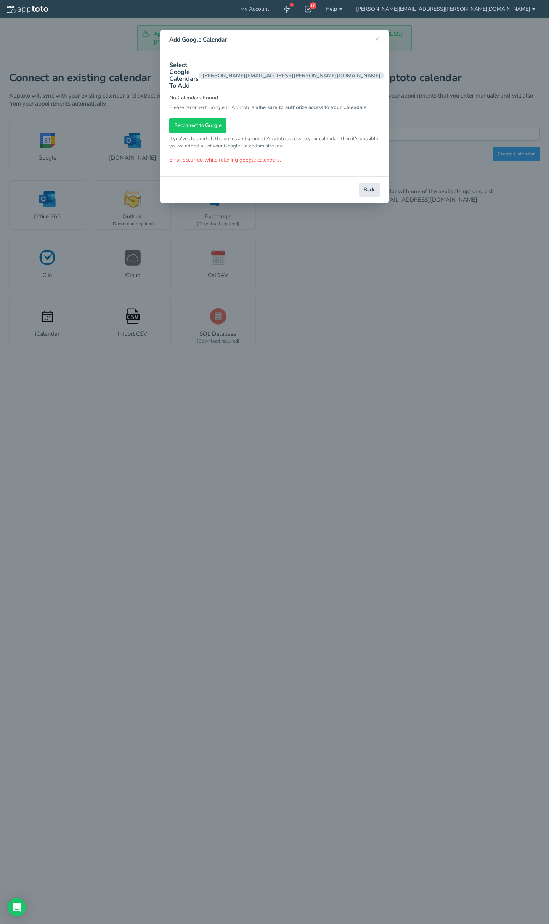 The height and width of the screenshot is (924, 549). What do you see at coordinates (198, 125) in the screenshot?
I see `button: Reconnect to Google` at bounding box center [198, 125].